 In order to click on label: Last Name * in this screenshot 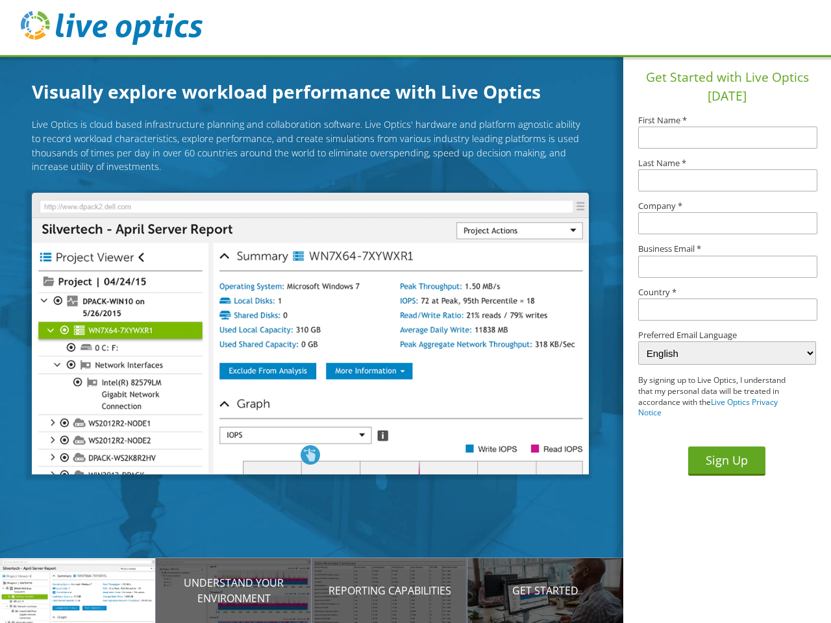, I will do `click(727, 163)`.